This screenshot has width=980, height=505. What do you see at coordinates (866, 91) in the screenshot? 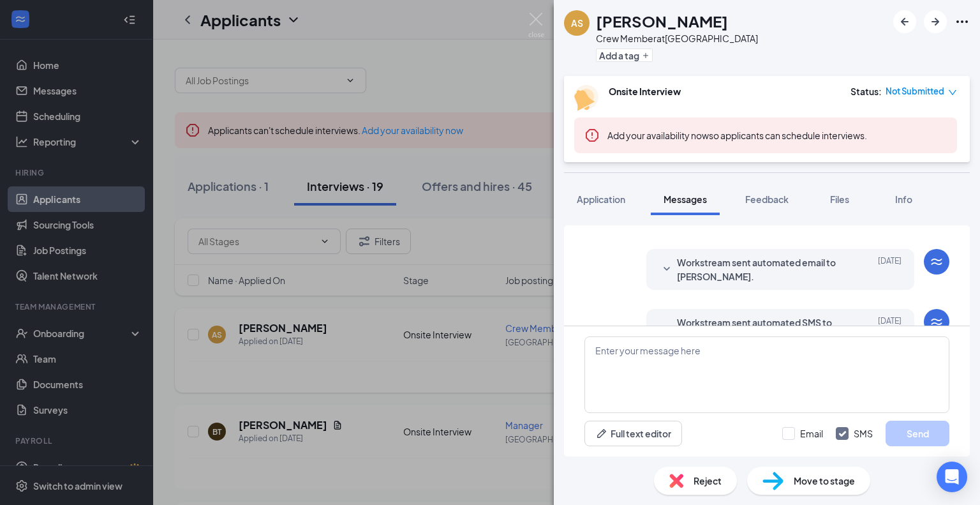
I see `div: Status :` at bounding box center [866, 91].